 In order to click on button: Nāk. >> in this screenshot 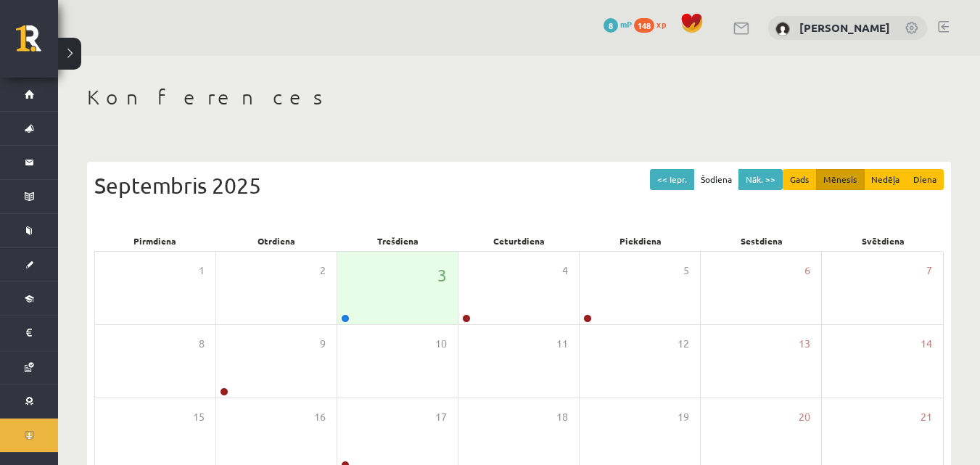, I will do `click(760, 179)`.